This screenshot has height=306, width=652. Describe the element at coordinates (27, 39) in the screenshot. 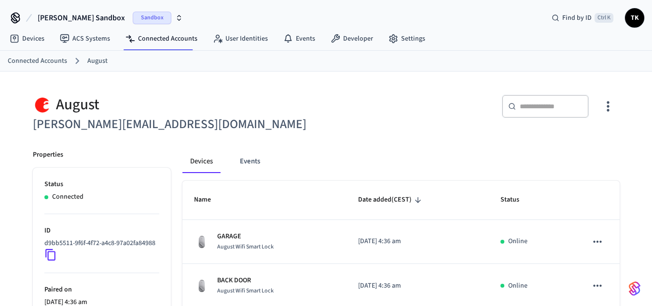

I see `a: Devices` at that location.